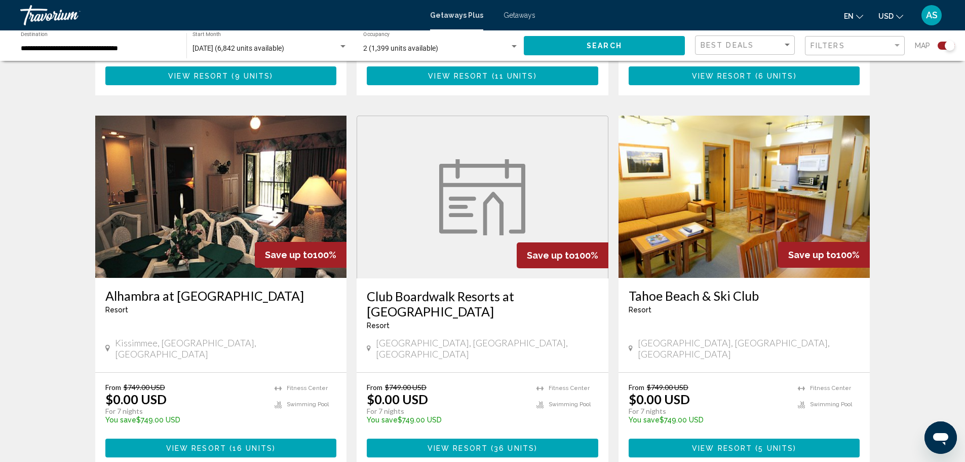 The height and width of the screenshot is (462, 965). I want to click on a: View Resort(11 units), so click(482, 75).